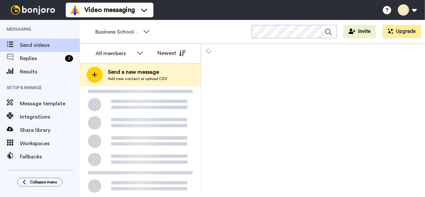 The width and height of the screenshot is (425, 197). I want to click on button: Invite, so click(359, 32).